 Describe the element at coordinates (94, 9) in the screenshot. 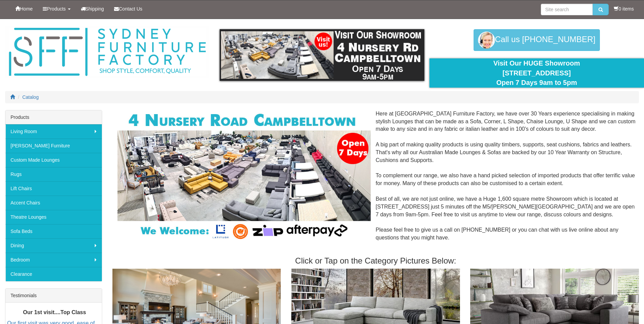

I see `span: Shipping` at that location.